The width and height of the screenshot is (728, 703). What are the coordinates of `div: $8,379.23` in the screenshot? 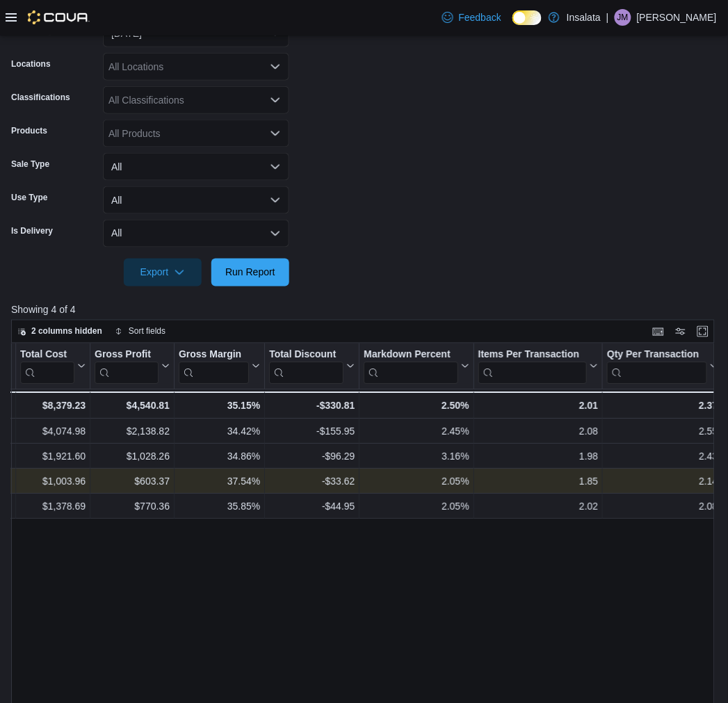 It's located at (53, 406).